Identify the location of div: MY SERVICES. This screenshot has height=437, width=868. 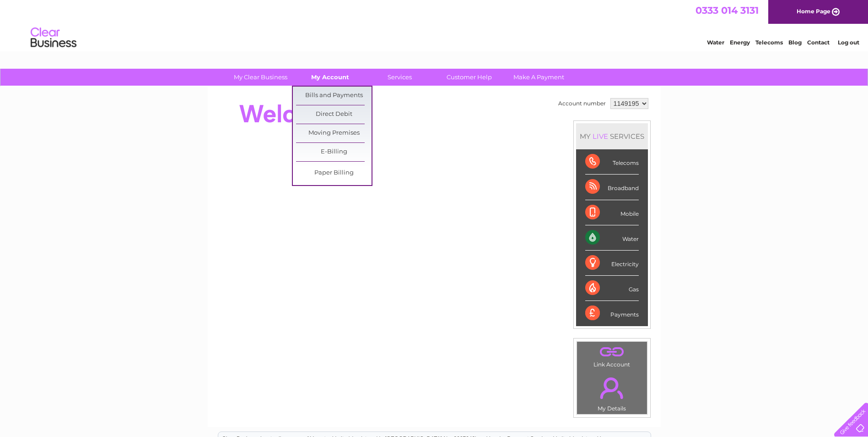
(612, 136).